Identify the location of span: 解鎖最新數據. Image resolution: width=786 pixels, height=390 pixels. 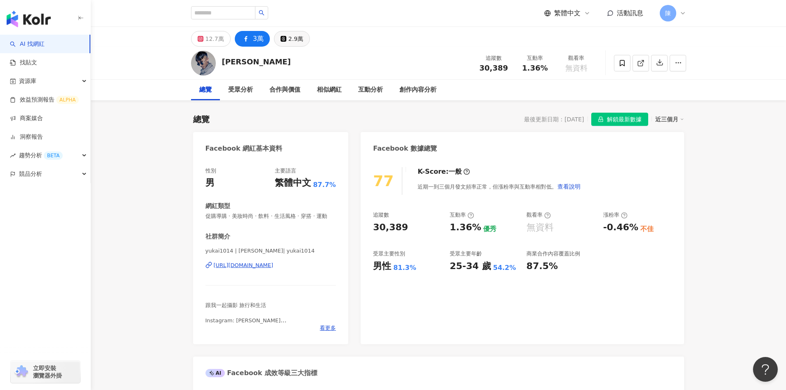
(624, 120).